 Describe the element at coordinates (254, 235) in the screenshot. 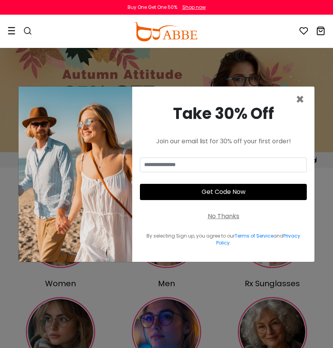

I see `a: Terms of Service` at that location.